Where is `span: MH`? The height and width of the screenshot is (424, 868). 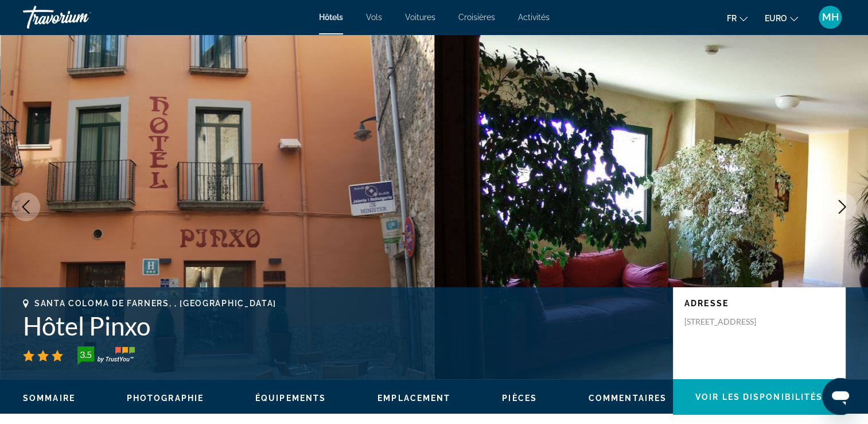 span: MH is located at coordinates (830, 17).